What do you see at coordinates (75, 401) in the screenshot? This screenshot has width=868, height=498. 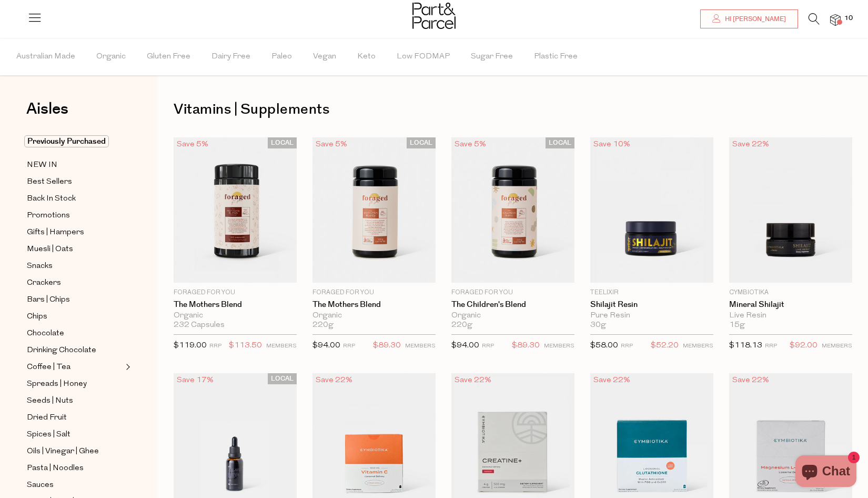 I see `a: Seeds | Nuts` at bounding box center [75, 401].